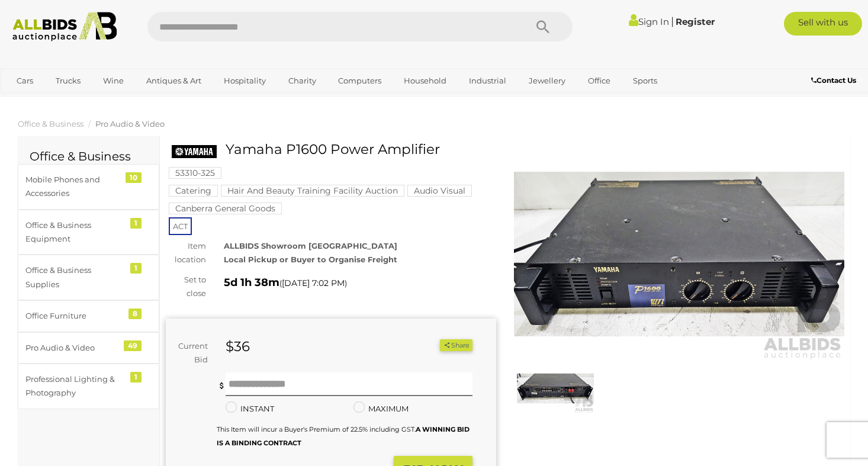  I want to click on div: 10, so click(133, 178).